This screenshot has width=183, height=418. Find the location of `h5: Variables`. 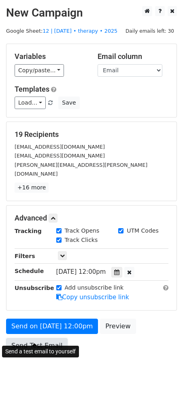

h5: Variables is located at coordinates (50, 57).